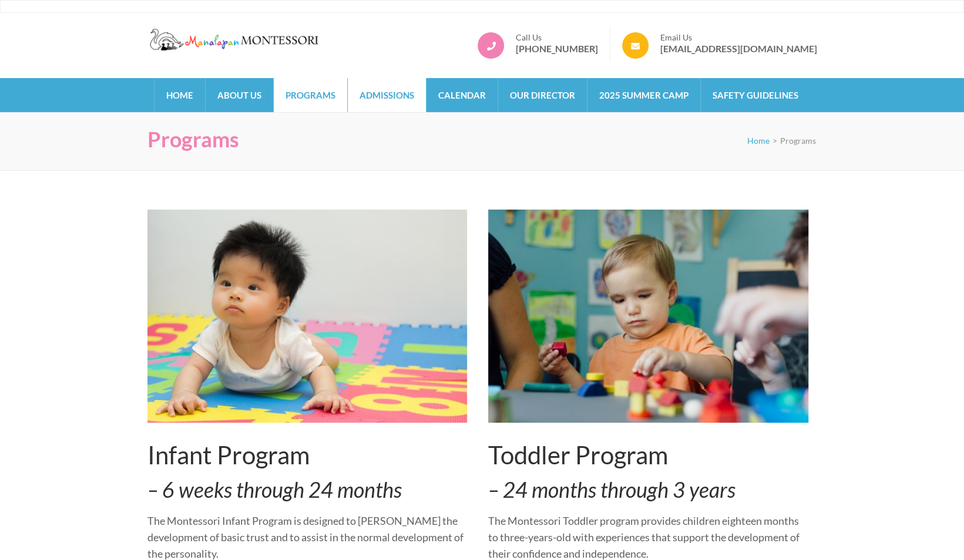 This screenshot has height=560, width=964. I want to click on span: Call Us, so click(557, 38).